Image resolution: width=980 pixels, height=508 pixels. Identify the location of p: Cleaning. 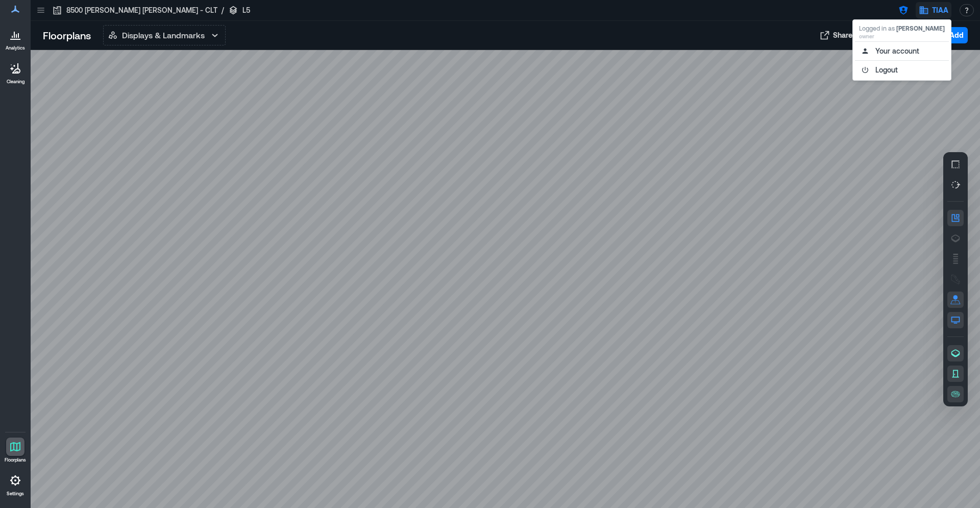
(15, 82).